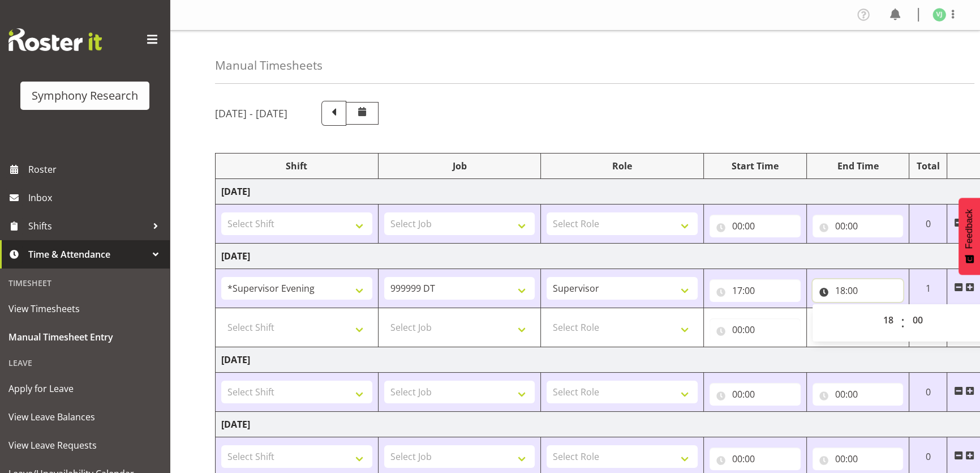 The height and width of the screenshot is (473, 980). What do you see at coordinates (88, 254) in the screenshot?
I see `span: Time & Attendance` at bounding box center [88, 254].